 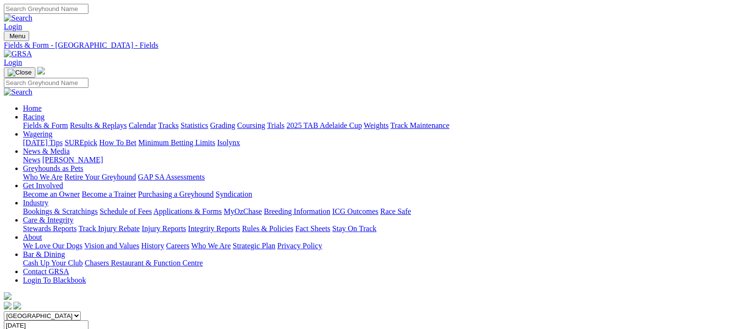 I want to click on div: News & Media, so click(x=374, y=160).